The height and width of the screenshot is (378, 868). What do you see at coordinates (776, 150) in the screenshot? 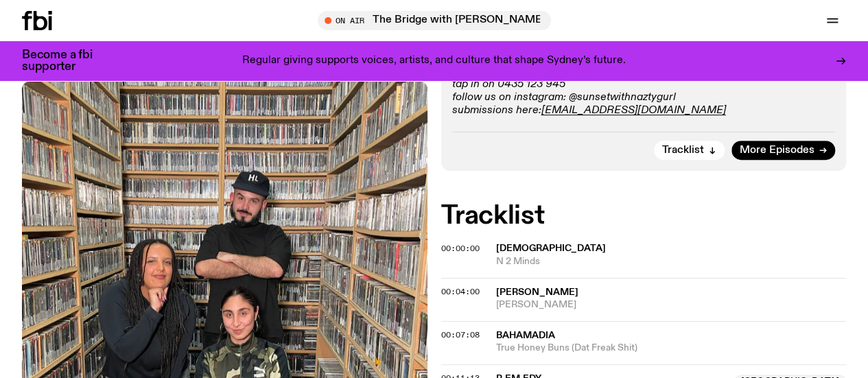
I see `span: More Episodes` at bounding box center [776, 150].